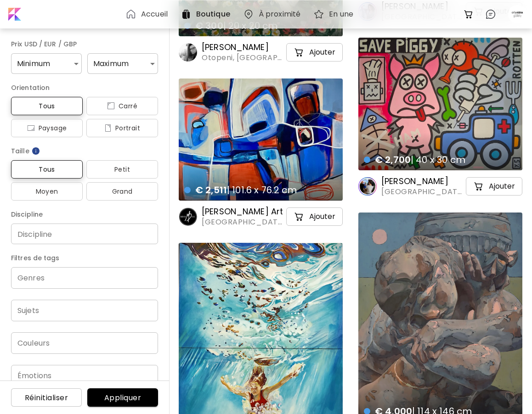 Image resolution: width=532 pixels, height=414 pixels. Describe the element at coordinates (47, 398) in the screenshot. I see `span: Réinitialiser` at that location.